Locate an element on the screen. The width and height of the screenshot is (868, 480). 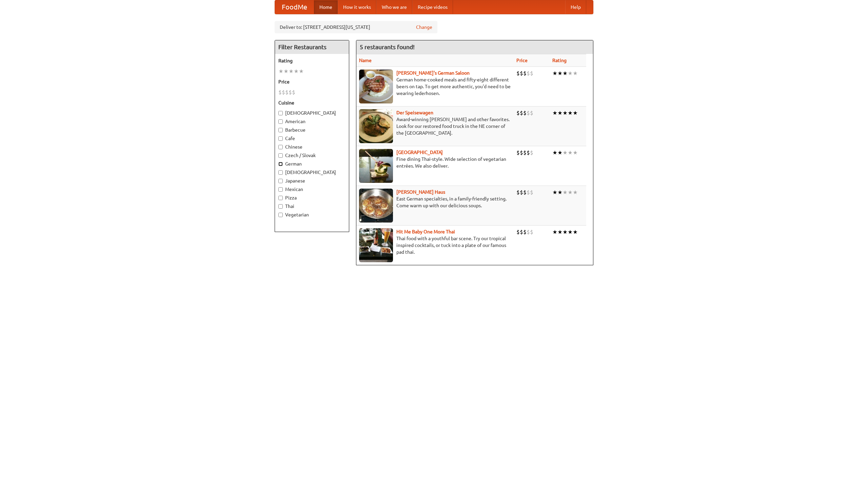
label: Chinese is located at coordinates (312, 147).